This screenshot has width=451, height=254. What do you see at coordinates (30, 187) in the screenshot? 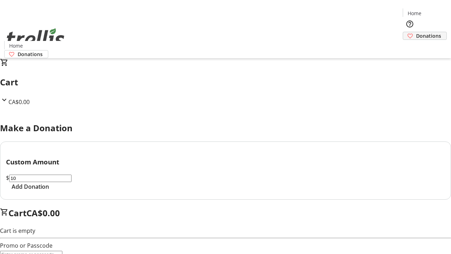
I see `span: Add Donation` at bounding box center [30, 187].